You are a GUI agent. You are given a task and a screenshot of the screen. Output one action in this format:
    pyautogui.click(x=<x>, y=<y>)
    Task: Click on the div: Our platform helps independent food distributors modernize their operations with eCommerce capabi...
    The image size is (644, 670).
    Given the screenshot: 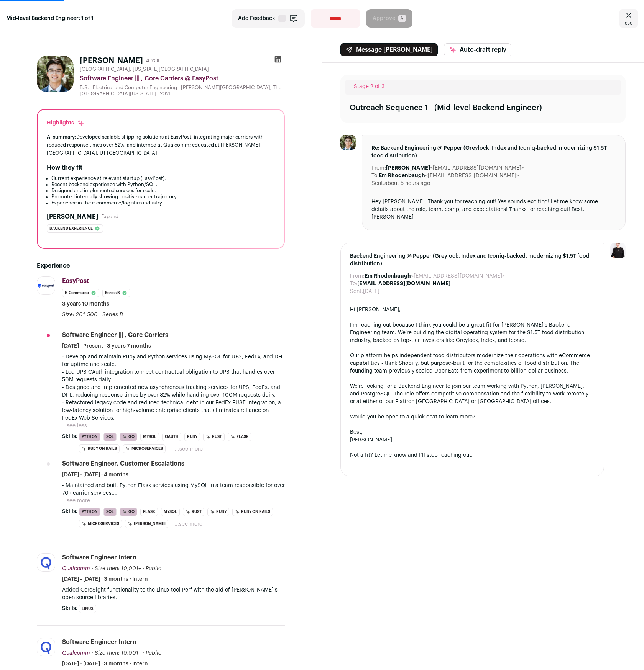 What is the action you would take?
    pyautogui.click(x=472, y=363)
    